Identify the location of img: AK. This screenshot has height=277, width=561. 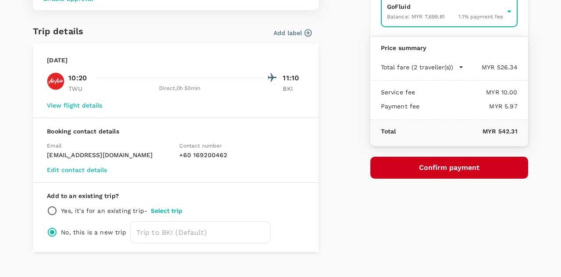
(56, 81).